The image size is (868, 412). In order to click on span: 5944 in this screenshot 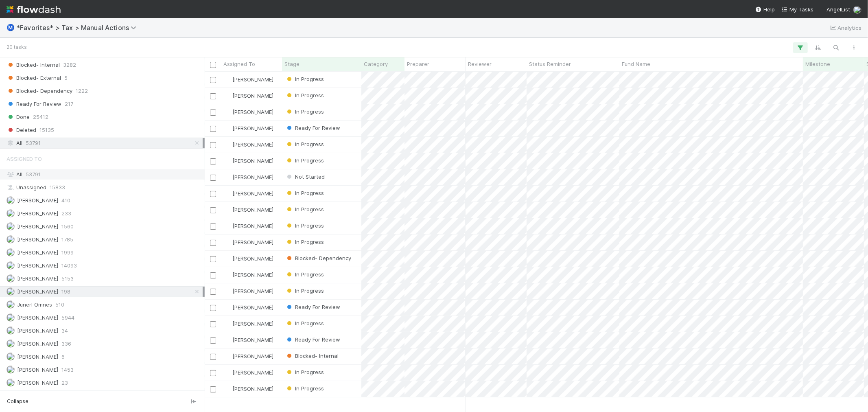, I will do `click(68, 318)`.